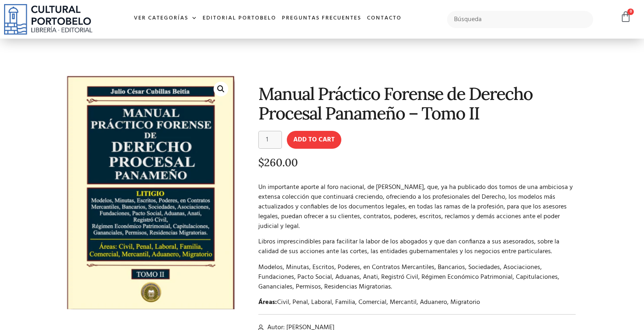 The image size is (644, 330). What do you see at coordinates (321, 18) in the screenshot?
I see `a: Preguntas frecuentes` at bounding box center [321, 18].